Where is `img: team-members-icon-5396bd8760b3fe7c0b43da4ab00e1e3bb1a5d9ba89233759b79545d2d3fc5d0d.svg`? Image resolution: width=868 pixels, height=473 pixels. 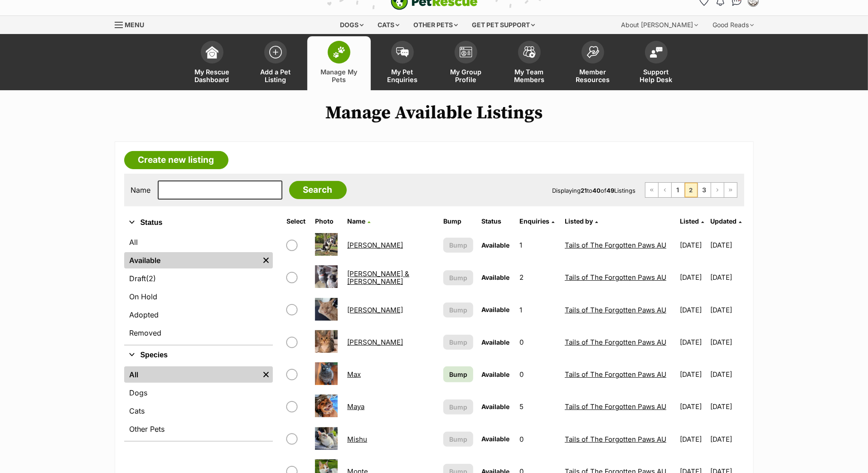 img: team-members-icon-5396bd8760b3fe7c0b43da4ab00e1e3bb1a5d9ba89233759b79545d2d3fc5d0d.svg is located at coordinates (529, 52).